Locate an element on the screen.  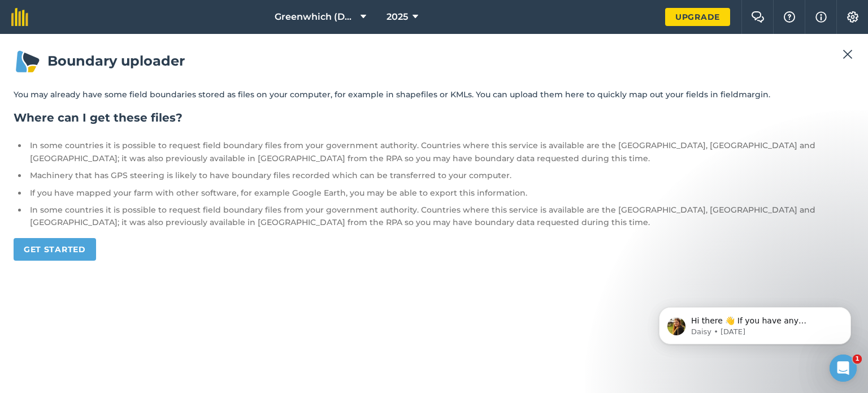
li: If you have mapped your farm with other software, for example Google Earth, you may be able to ex... is located at coordinates (441, 193).